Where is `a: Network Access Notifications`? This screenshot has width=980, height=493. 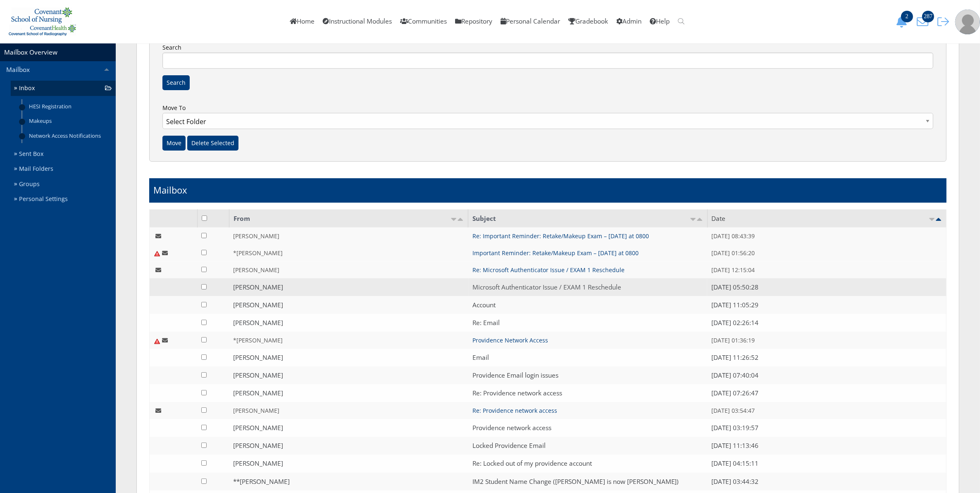 a: Network Access Notifications is located at coordinates (69, 135).